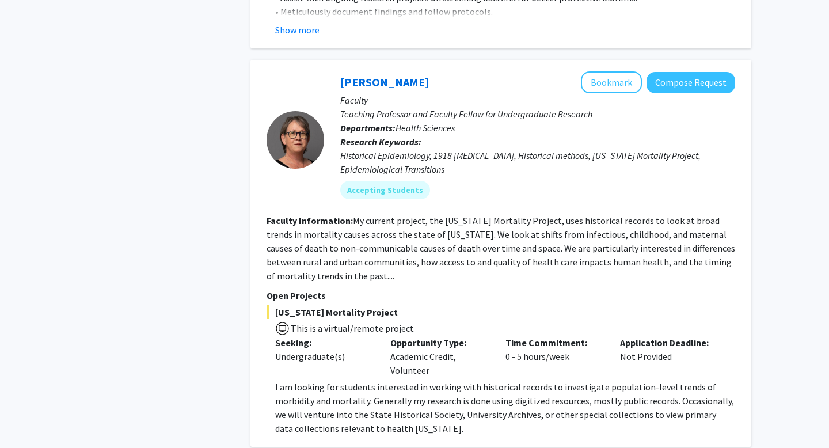 This screenshot has width=829, height=448. Describe the element at coordinates (425, 128) in the screenshot. I see `span: Health Sciences` at that location.